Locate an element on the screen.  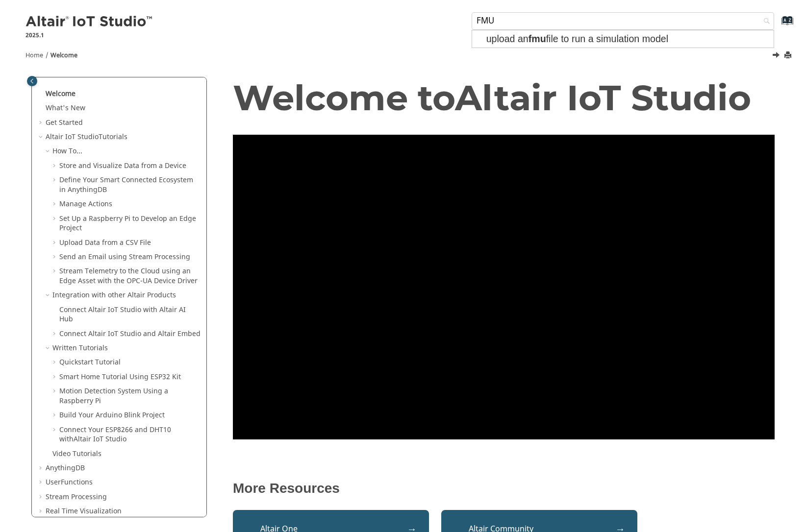
span: Expand UserFunctions is located at coordinates (41, 482).